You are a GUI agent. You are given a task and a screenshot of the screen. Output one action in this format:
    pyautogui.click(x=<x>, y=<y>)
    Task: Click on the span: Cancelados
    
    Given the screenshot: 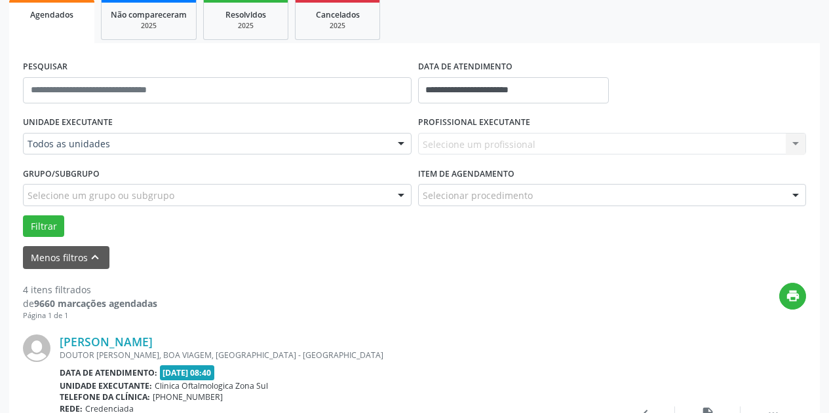 What is the action you would take?
    pyautogui.click(x=337, y=14)
    